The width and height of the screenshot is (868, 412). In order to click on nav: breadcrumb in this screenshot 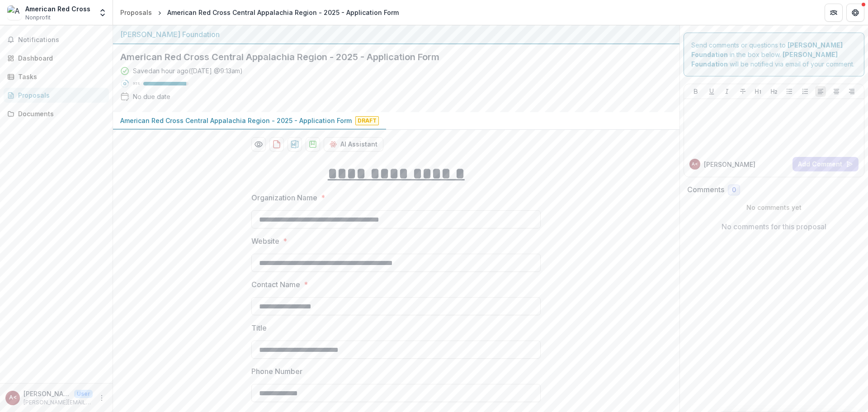, I will do `click(259, 13)`.